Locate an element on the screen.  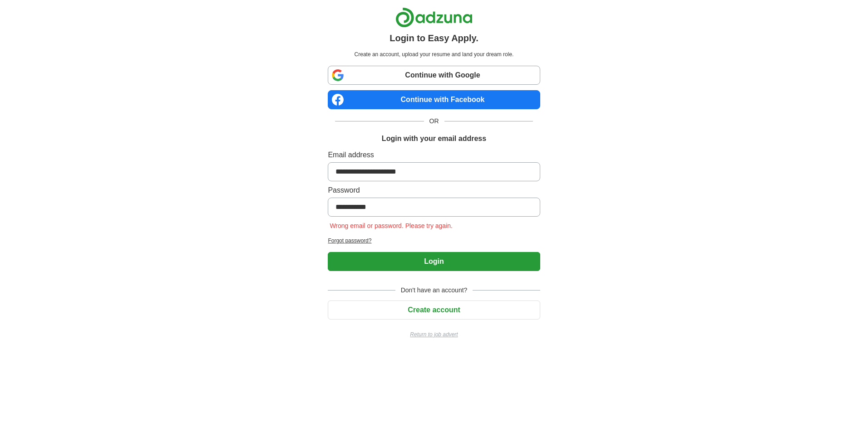
p: Create an account, upload your resume and land your dream role. is located at coordinates (433, 54).